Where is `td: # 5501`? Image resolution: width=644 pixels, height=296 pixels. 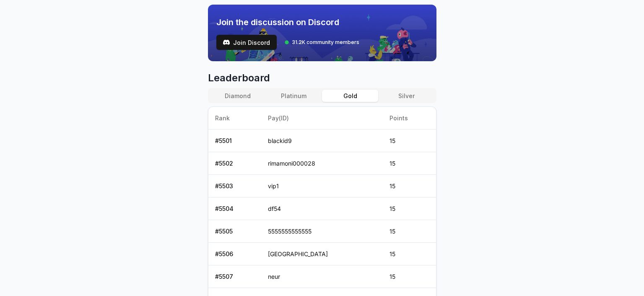 td: # 5501 is located at coordinates (235, 141).